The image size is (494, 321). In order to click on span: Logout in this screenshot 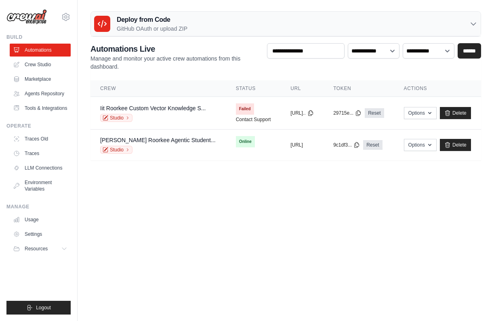, I will do `click(43, 308)`.